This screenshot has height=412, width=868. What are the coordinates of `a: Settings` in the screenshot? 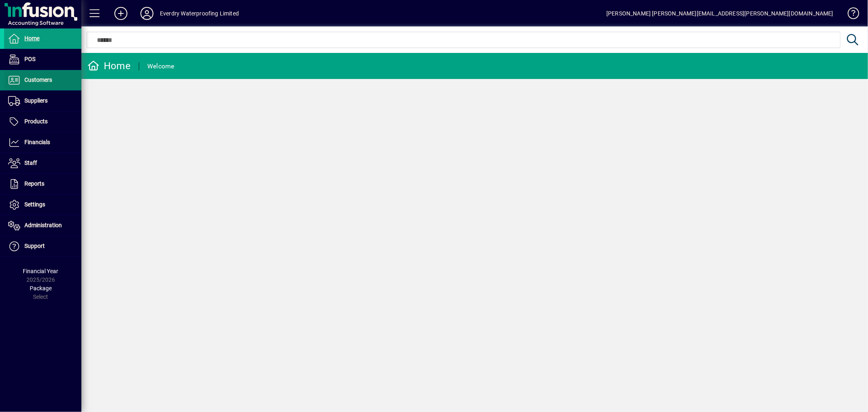 It's located at (43, 205).